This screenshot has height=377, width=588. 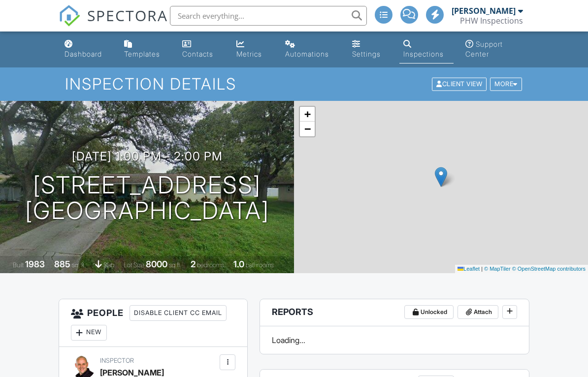 I want to click on div: Support Center, so click(x=484, y=49).